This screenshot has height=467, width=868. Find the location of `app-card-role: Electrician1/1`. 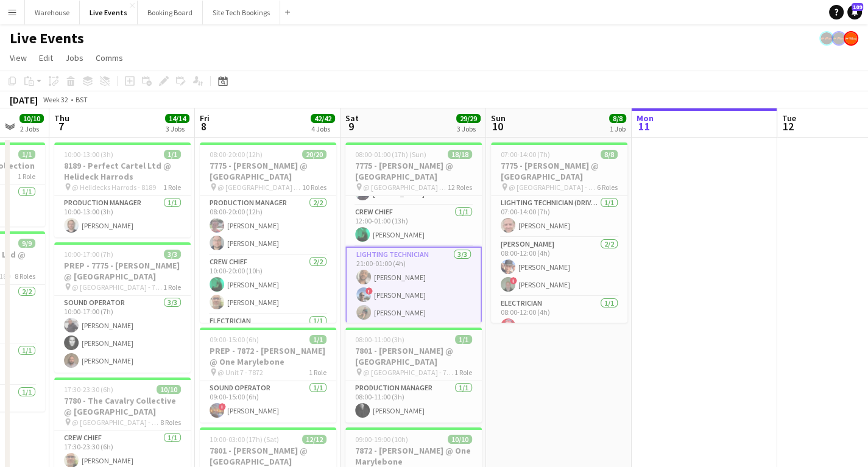

app-card-role: Electrician1/1 is located at coordinates (268, 334).